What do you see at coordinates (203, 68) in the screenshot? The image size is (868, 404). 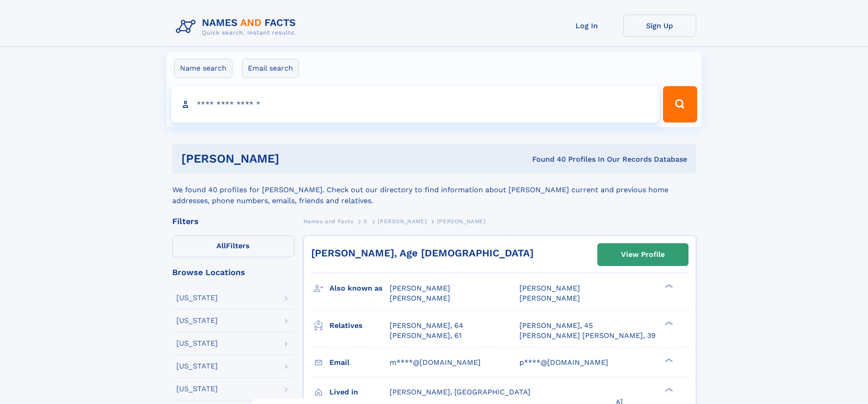 I see `label: Name search` at bounding box center [203, 68].